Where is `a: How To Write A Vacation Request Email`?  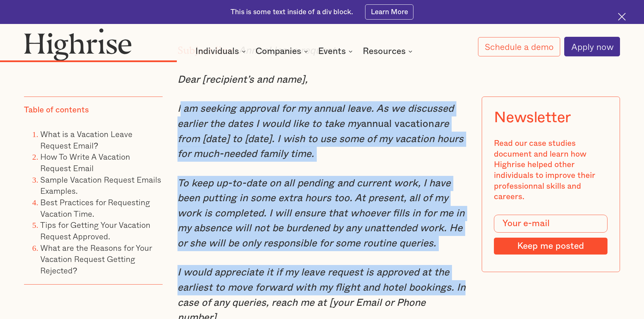 a: How To Write A Vacation Request Email is located at coordinates (85, 162).